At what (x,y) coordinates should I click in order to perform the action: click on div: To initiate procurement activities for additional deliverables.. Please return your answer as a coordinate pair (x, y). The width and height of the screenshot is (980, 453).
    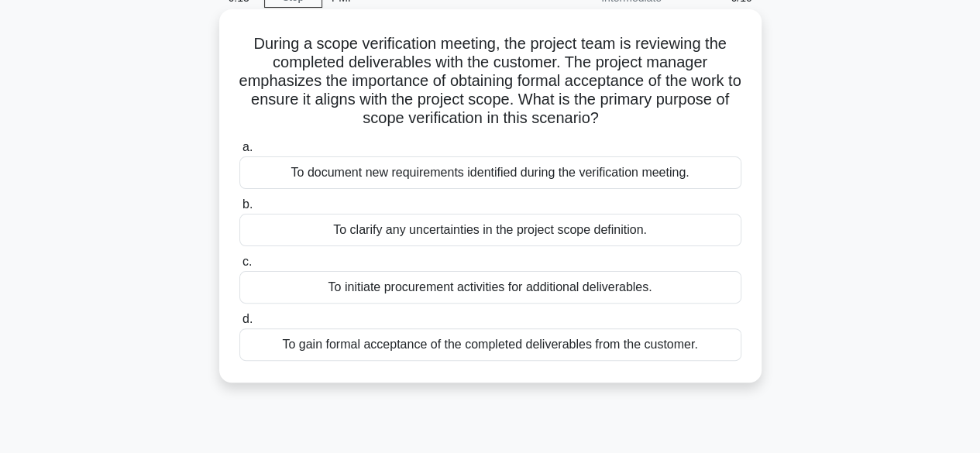
    Looking at the image, I should click on (491, 288).